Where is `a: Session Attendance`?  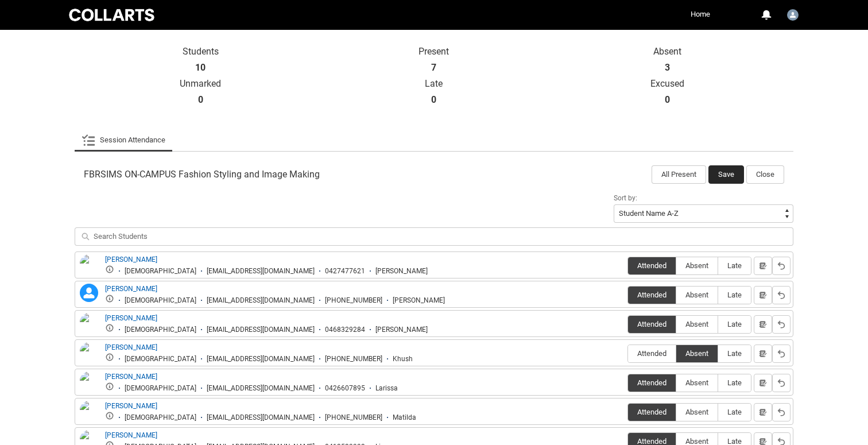
a: Session Attendance is located at coordinates (124, 140).